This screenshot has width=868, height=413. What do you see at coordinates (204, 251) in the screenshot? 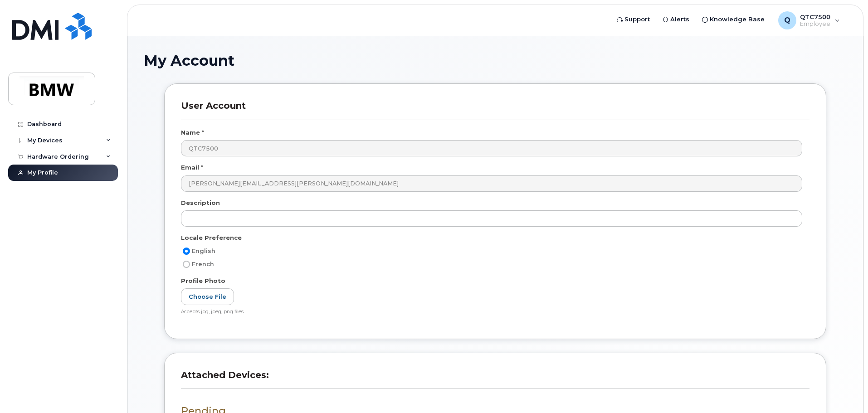
I see `span: English` at bounding box center [204, 251].